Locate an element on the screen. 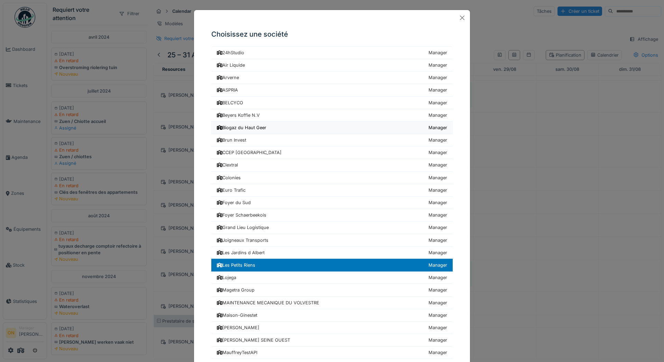 This screenshot has width=664, height=362. a: Maison-Ginestet Manager is located at coordinates (332, 316).